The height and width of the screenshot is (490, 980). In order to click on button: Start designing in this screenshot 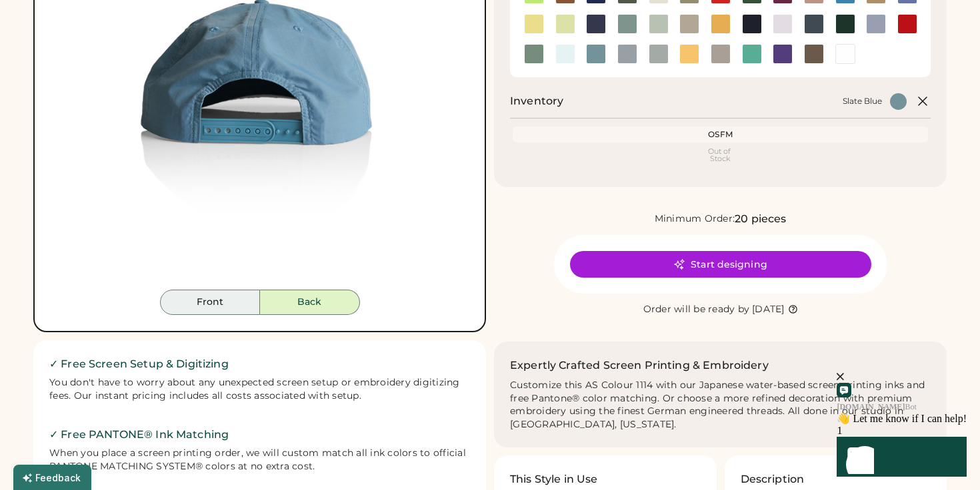, I will do `click(721, 264)`.